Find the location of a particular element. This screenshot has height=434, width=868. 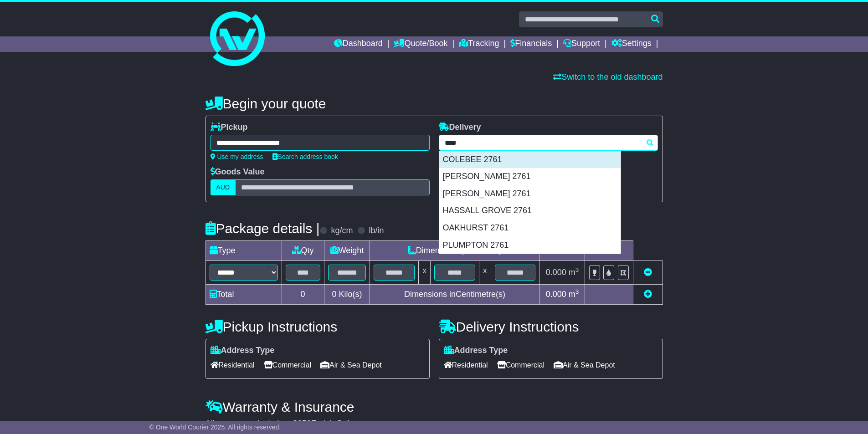

a: Dashboard is located at coordinates (358, 44).